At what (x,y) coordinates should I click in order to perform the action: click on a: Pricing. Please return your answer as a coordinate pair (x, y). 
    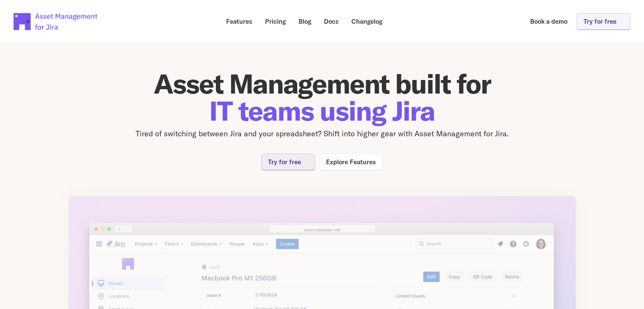
    Looking at the image, I should click on (275, 21).